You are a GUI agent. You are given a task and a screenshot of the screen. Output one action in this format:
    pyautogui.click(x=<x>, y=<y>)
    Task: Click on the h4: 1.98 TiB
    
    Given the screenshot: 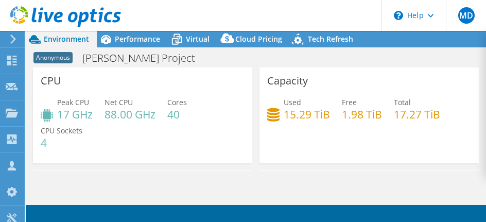 What is the action you would take?
    pyautogui.click(x=362, y=114)
    